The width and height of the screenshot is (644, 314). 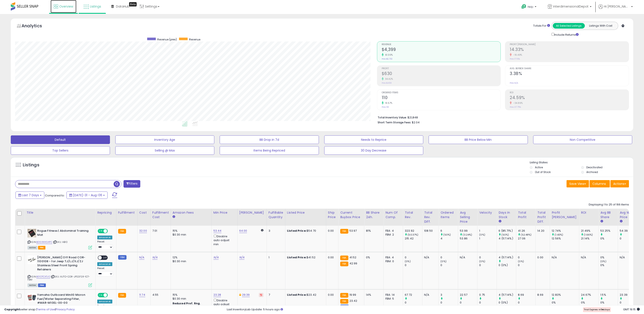 What do you see at coordinates (507, 239) in the screenshot?
I see `div: 4 (57.14%)` at bounding box center [507, 239].